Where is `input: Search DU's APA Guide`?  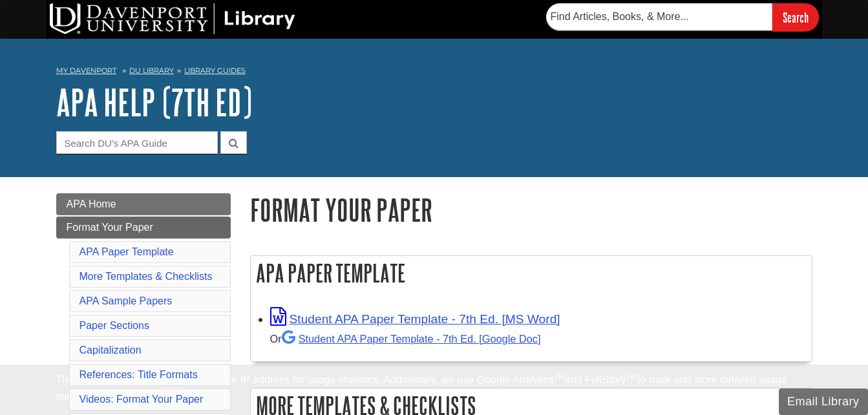
input: Search DU's APA Guide is located at coordinates (137, 143).